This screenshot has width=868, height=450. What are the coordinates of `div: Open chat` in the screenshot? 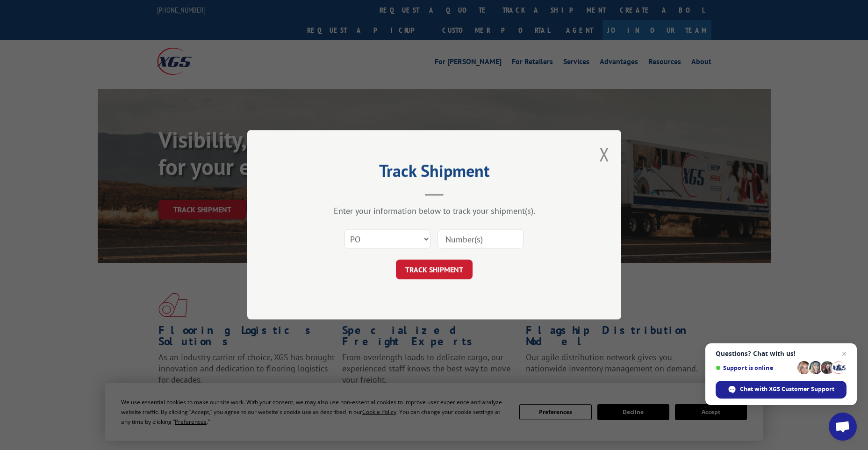 It's located at (843, 427).